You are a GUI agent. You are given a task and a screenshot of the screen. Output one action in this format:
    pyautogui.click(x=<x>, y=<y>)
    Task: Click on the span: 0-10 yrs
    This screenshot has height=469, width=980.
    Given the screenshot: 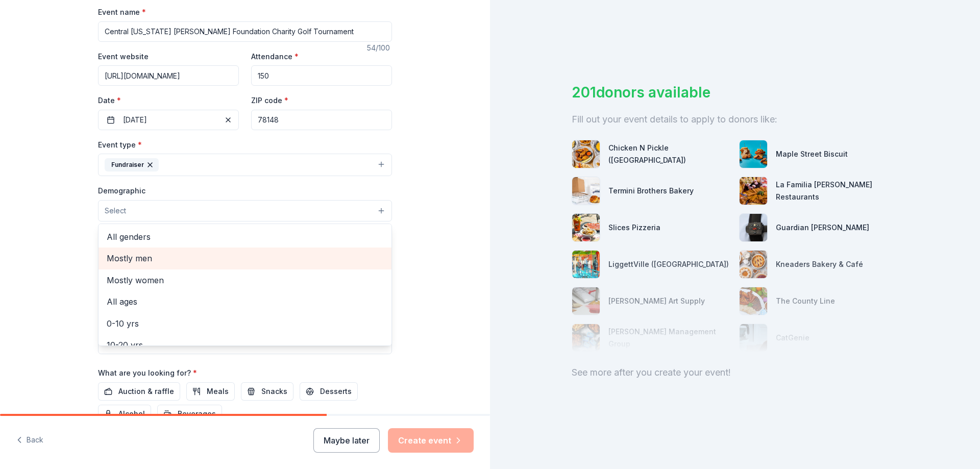 What is the action you would take?
    pyautogui.click(x=245, y=323)
    